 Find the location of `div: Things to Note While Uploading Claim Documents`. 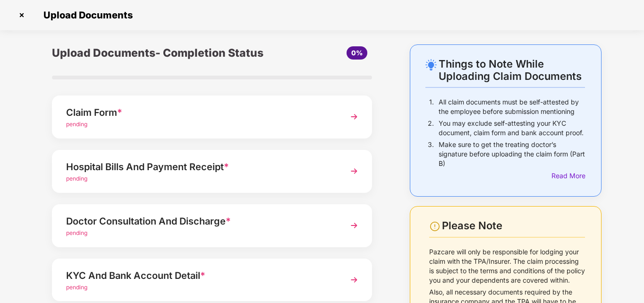

div: Things to Note While Uploading Claim Documents is located at coordinates (512, 70).